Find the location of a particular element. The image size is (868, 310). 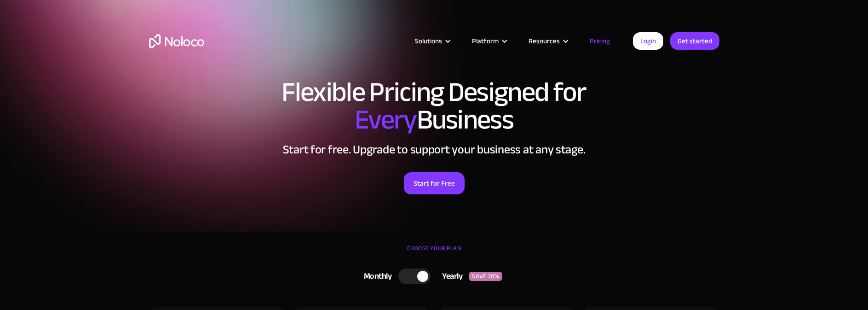

div: CHOOSE YOUR PLAN is located at coordinates (434, 253).